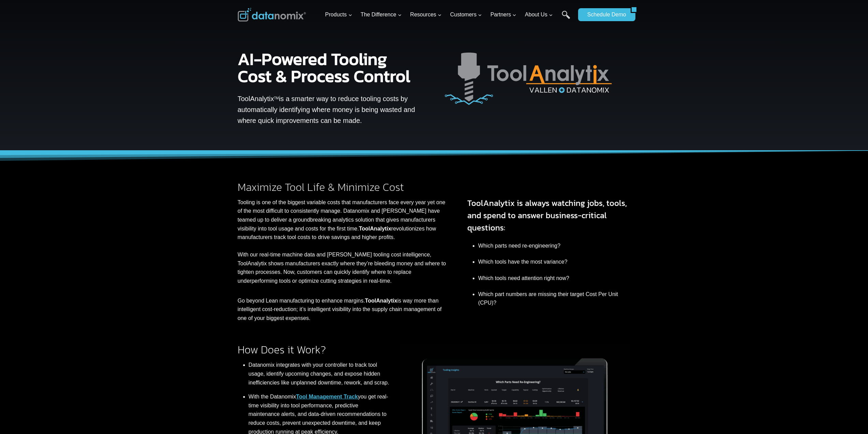 This screenshot has height=434, width=868. What do you see at coordinates (272, 15) in the screenshot?
I see `img: Datanomix` at bounding box center [272, 15].